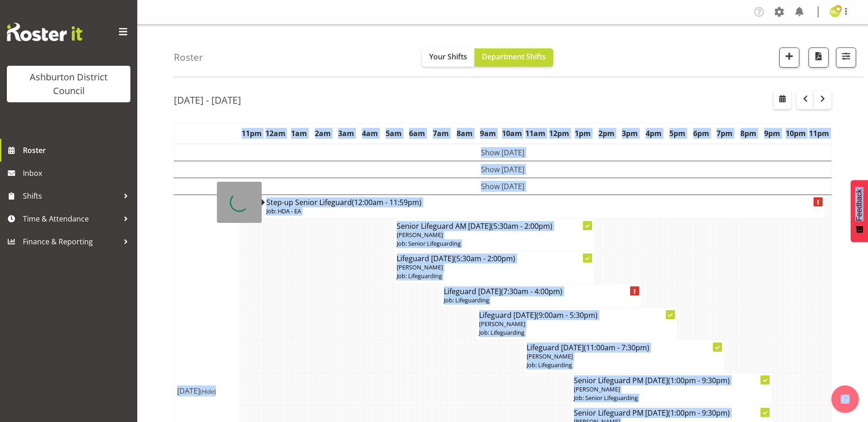 The width and height of the screenshot is (868, 422). I want to click on h4: Roster, so click(189, 57).